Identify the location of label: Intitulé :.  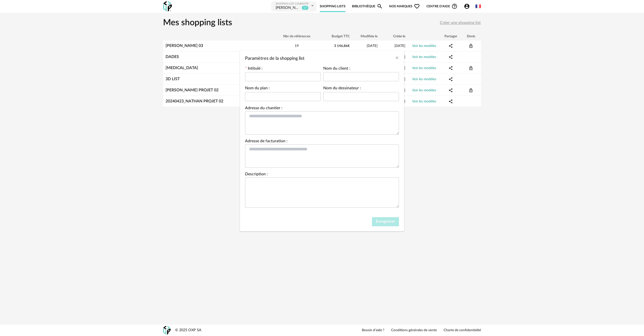
(254, 69).